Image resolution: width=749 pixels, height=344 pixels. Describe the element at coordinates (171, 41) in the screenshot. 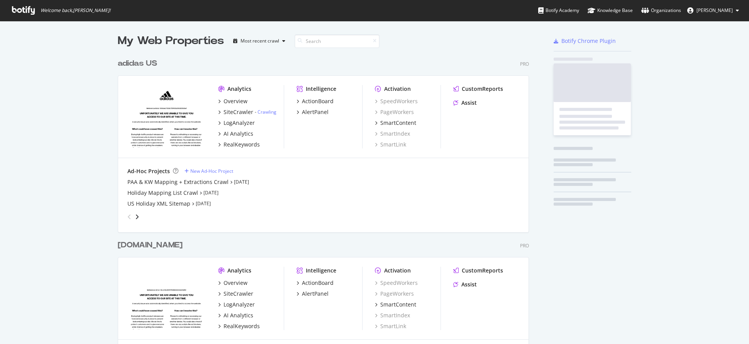

I see `div: My Web Properties` at that location.